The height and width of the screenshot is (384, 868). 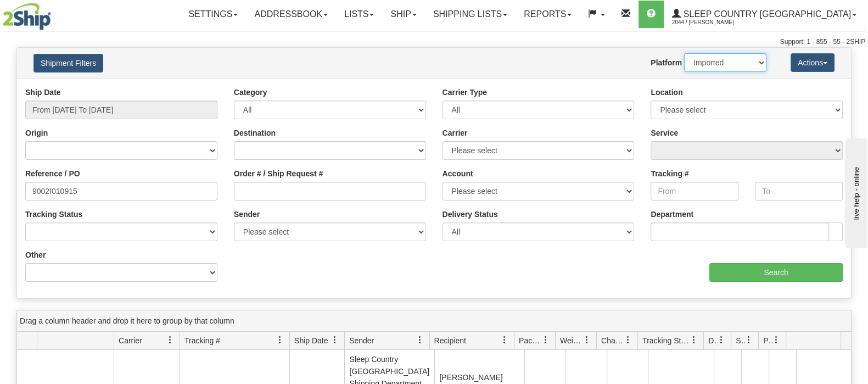 What do you see at coordinates (813, 62) in the screenshot?
I see `button: Actions` at bounding box center [813, 62].